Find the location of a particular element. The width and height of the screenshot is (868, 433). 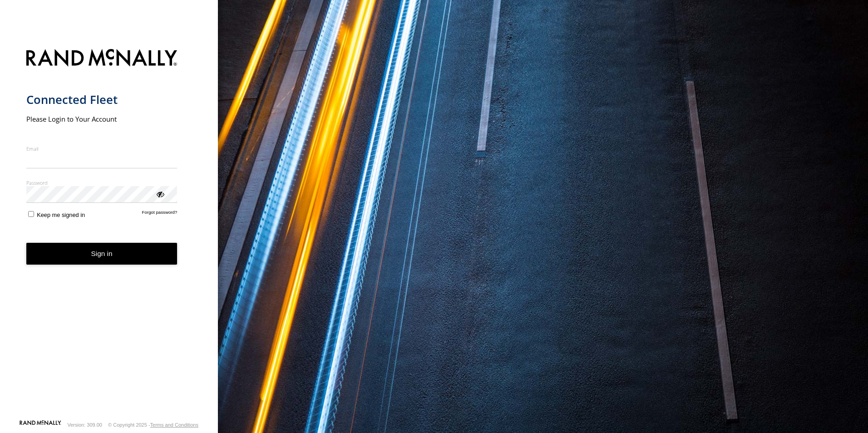

div: Version: 309.00 is located at coordinates (85, 425).